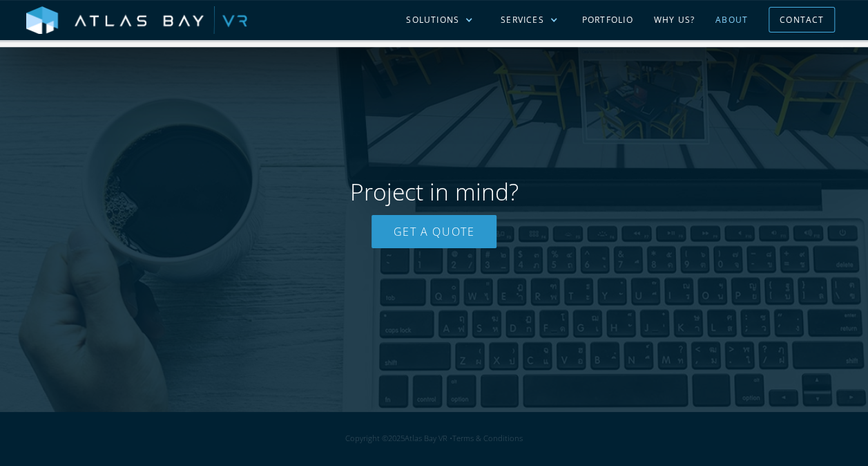 This screenshot has height=466, width=868. What do you see at coordinates (487, 438) in the screenshot?
I see `a: Terms & Conditions` at bounding box center [487, 438].